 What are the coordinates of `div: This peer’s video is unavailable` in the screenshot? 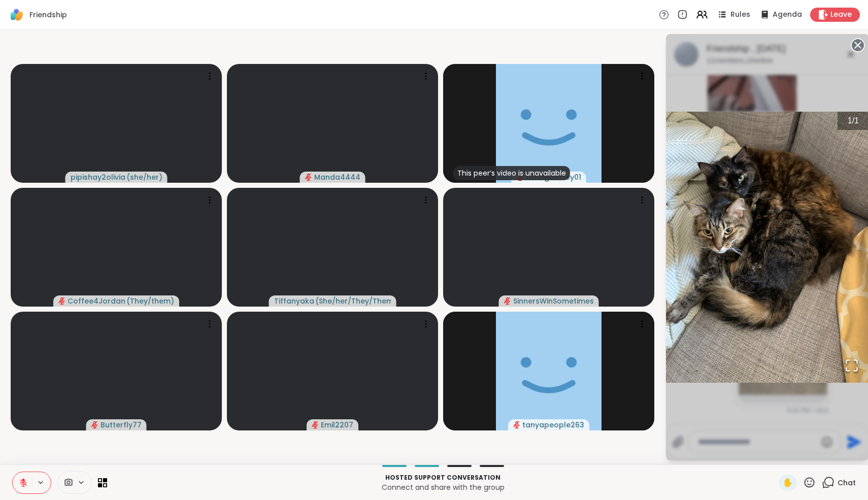 It's located at (511, 173).